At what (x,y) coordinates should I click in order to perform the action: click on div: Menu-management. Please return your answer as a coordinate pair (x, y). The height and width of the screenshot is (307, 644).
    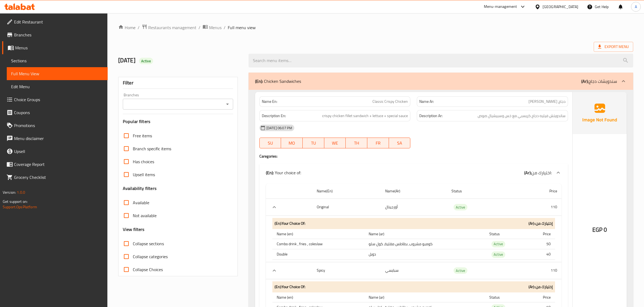
    Looking at the image, I should click on (500, 7).